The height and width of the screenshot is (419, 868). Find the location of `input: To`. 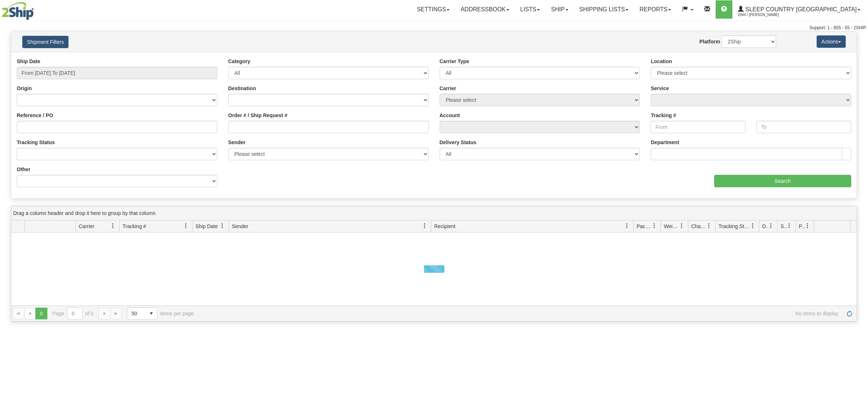

input: To is located at coordinates (804, 127).